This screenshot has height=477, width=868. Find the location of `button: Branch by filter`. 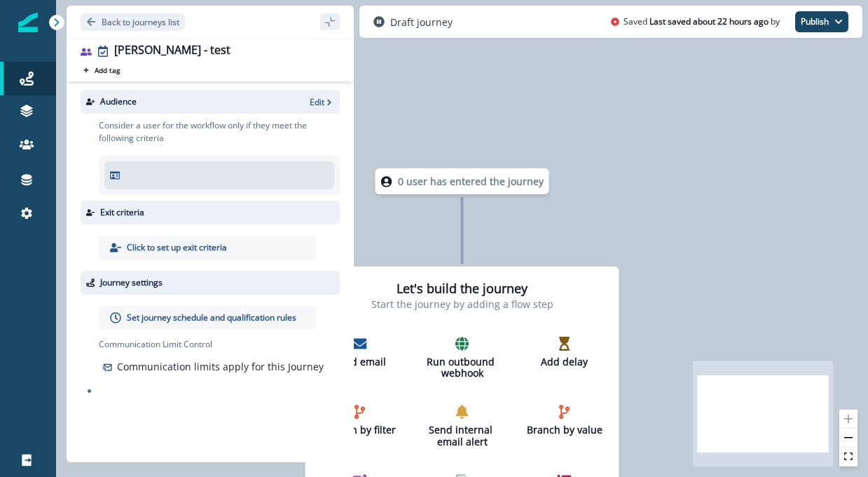

button: Branch by filter is located at coordinates (360, 420).